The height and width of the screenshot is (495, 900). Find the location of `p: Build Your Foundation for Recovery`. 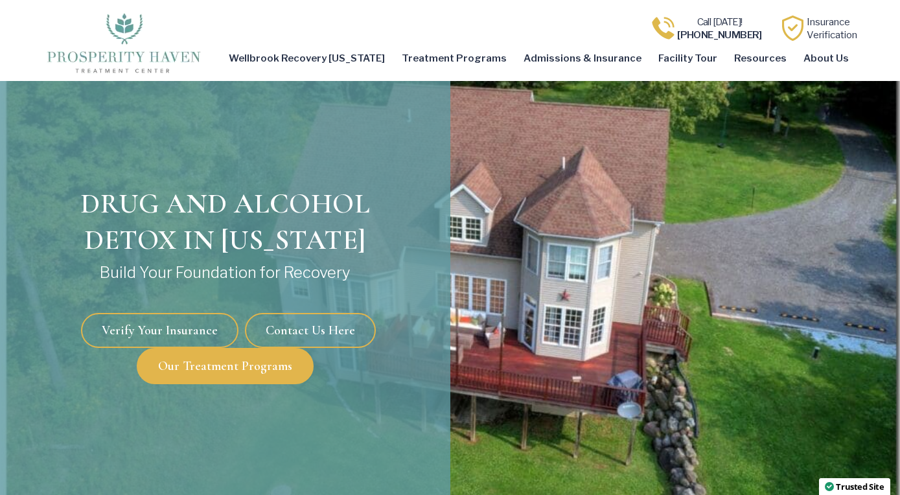

p: Build Your Foundation for Recovery is located at coordinates (225, 273).